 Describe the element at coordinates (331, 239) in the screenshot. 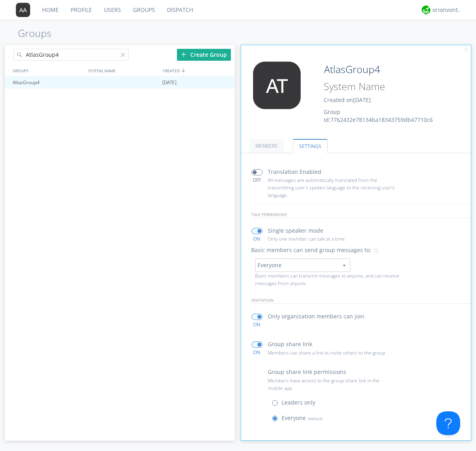

I see `p: Only one member can talk at a time.` at that location.